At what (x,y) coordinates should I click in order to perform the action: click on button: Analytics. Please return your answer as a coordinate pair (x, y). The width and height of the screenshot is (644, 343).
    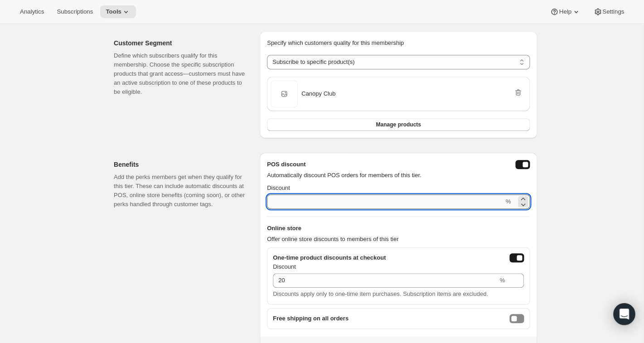
    Looking at the image, I should click on (32, 12).